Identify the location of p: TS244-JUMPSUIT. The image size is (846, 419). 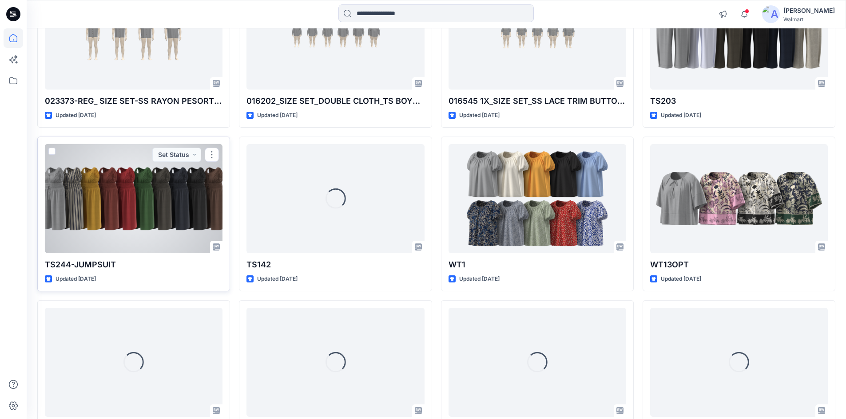
(134, 265).